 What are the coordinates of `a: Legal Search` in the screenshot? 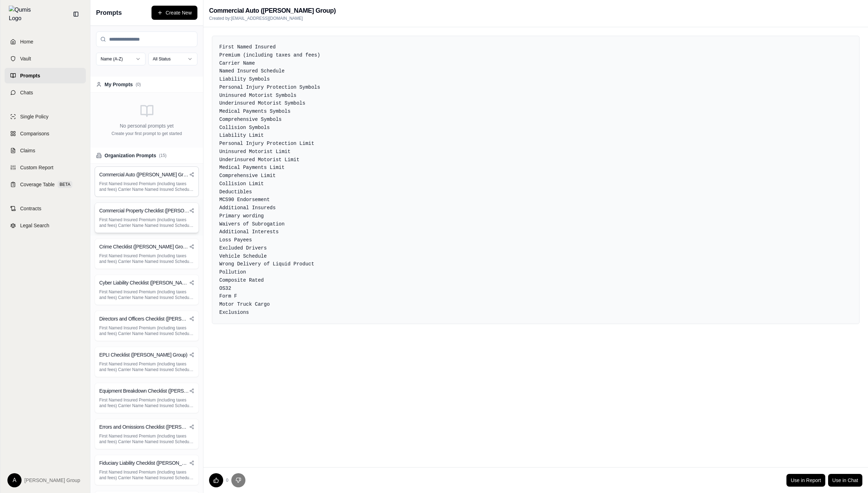 It's located at (45, 225).